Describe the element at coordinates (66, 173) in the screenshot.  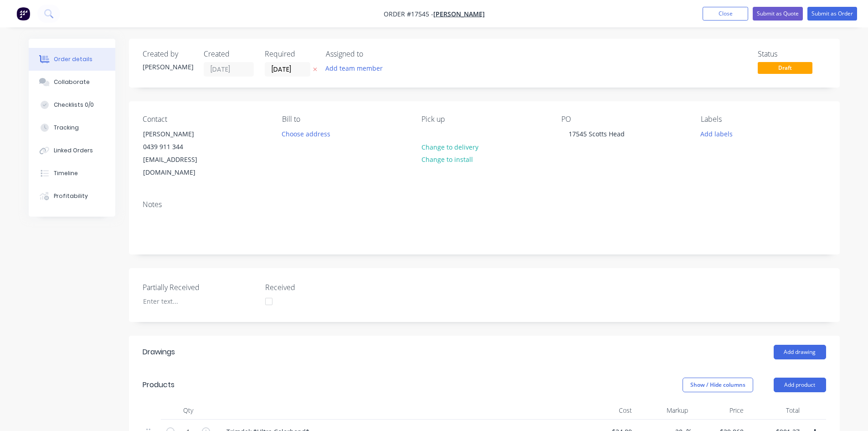
I see `div: Timeline` at that location.